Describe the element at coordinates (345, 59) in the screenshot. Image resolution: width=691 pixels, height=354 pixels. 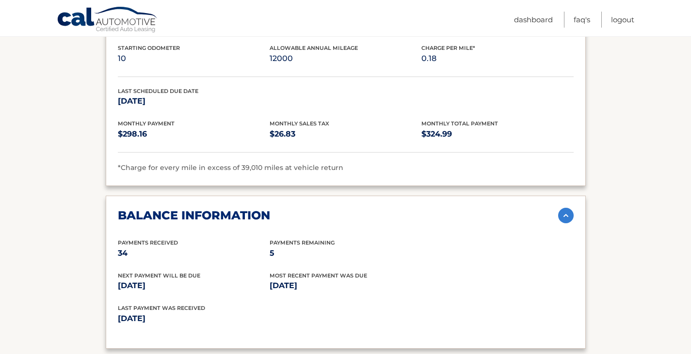
I see `p: 12000` at that location.